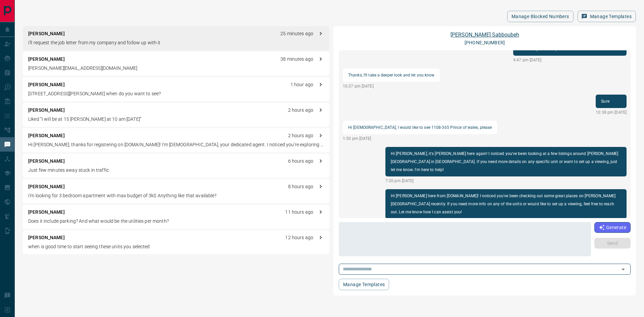 The image size is (644, 317). What do you see at coordinates (623, 270) in the screenshot?
I see `button: Open` at bounding box center [623, 270].